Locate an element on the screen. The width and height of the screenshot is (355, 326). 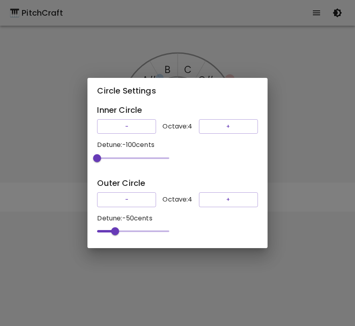
h6: Inner Circle is located at coordinates (178, 110).